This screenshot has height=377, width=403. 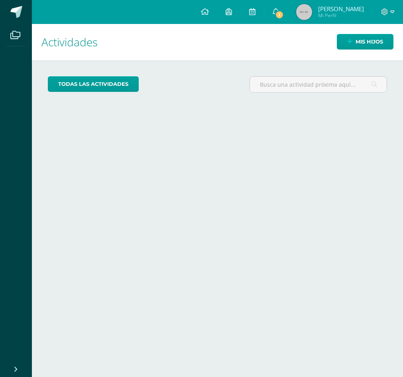 I want to click on span: 1, so click(x=279, y=15).